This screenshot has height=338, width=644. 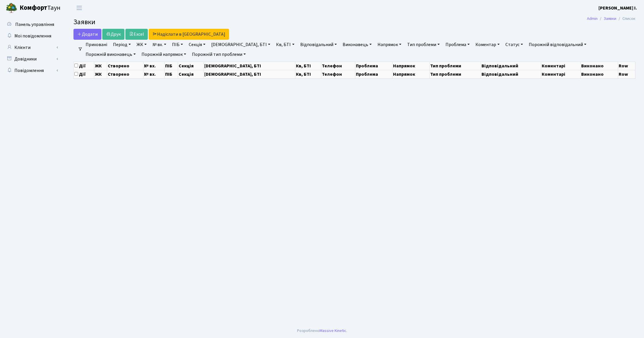 What do you see at coordinates (122, 44) in the screenshot?
I see `a: Період` at bounding box center [122, 44].